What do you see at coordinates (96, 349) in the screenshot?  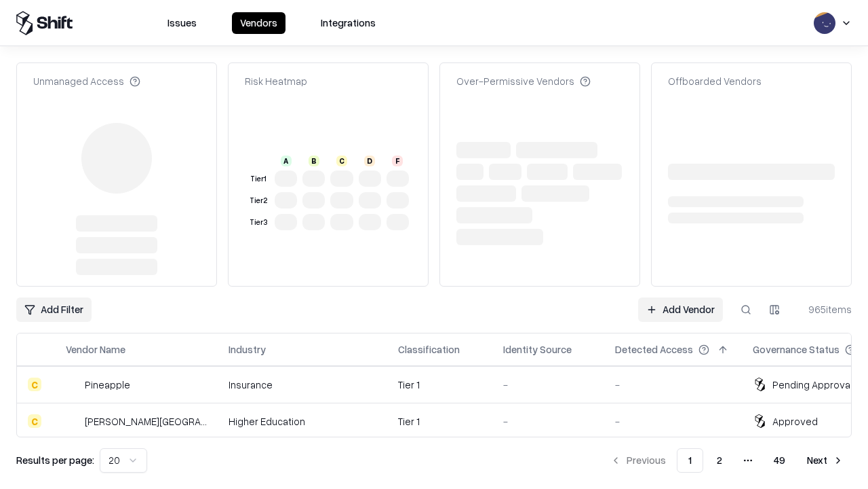 I see `div: Vendor Name` at bounding box center [96, 349].